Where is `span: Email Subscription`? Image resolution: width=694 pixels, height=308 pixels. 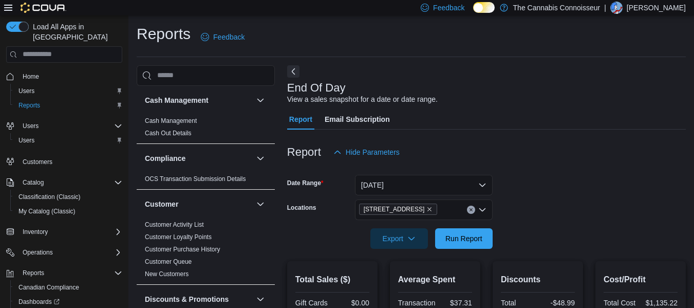
span: Email Subscription is located at coordinates (357, 119).